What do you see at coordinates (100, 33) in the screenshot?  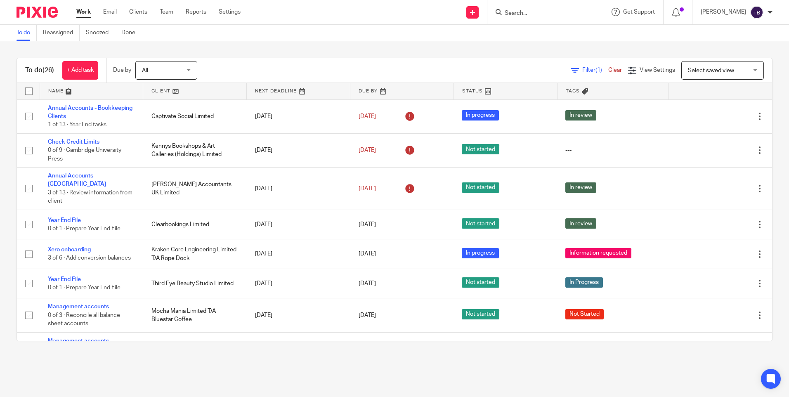 I see `a: Snoozed` at bounding box center [100, 33].